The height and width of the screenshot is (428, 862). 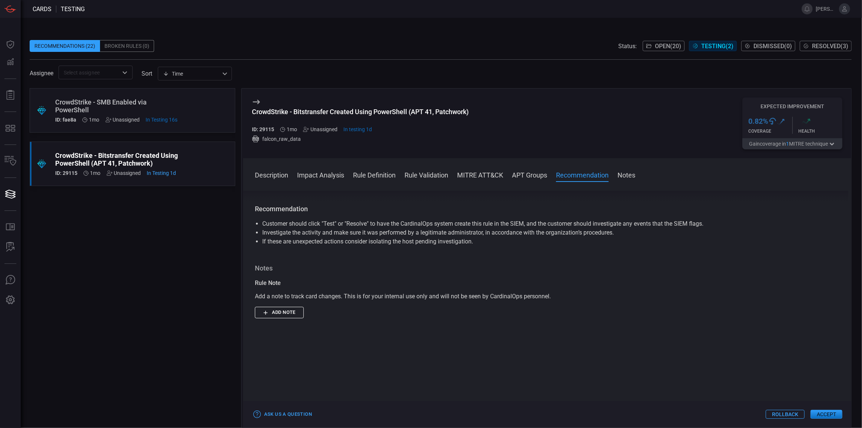 I want to click on div: CrowdStrike - SMB Enabled via PowerShell, so click(x=118, y=106).